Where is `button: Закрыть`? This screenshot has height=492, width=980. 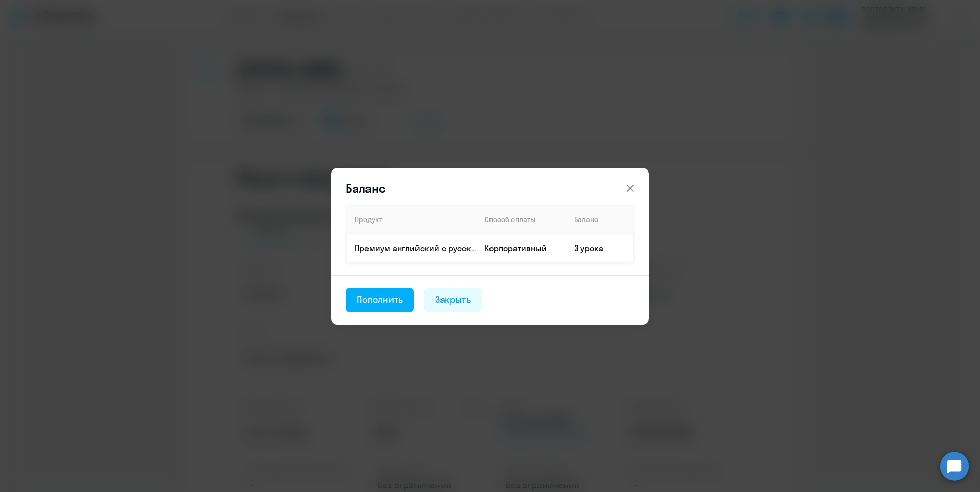
button: Закрыть is located at coordinates (453, 300).